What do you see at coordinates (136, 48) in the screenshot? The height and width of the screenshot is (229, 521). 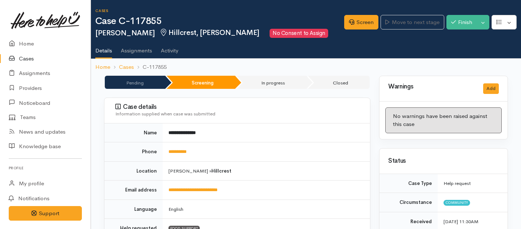 I see `a: Assignments` at bounding box center [136, 48].